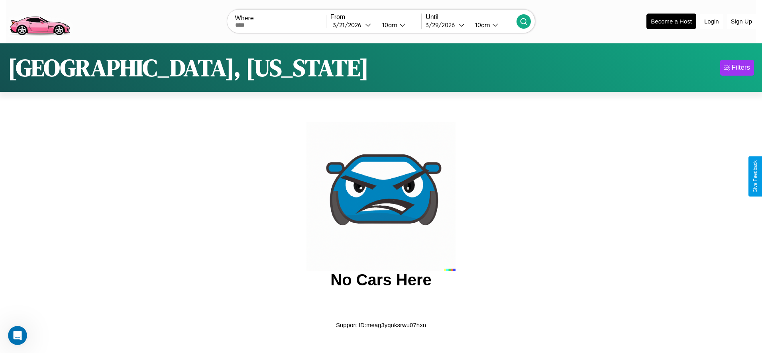  What do you see at coordinates (380, 280) in the screenshot?
I see `h2: No Cars Here` at bounding box center [380, 280].